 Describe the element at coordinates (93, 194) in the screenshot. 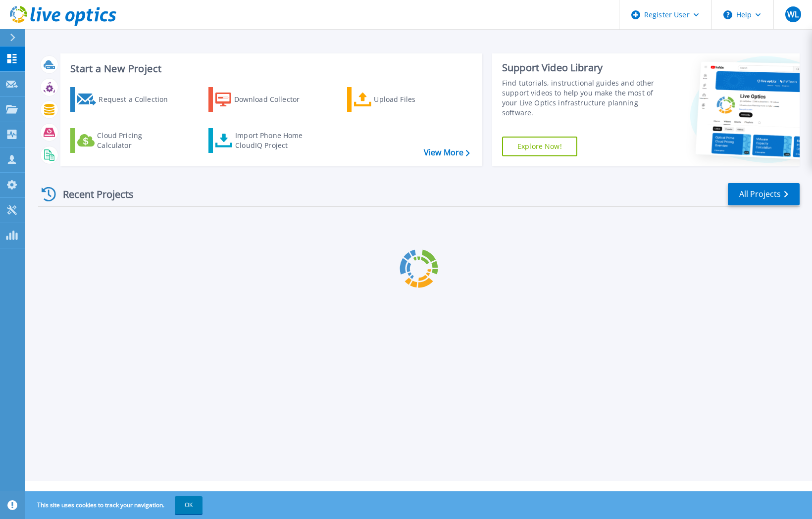

I see `div: Recent Projects` at that location.